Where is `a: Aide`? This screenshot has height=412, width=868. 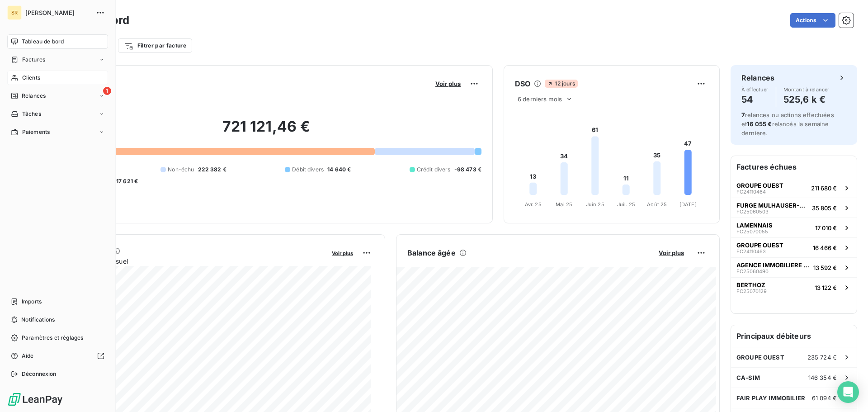
a: Aide is located at coordinates (57, 356).